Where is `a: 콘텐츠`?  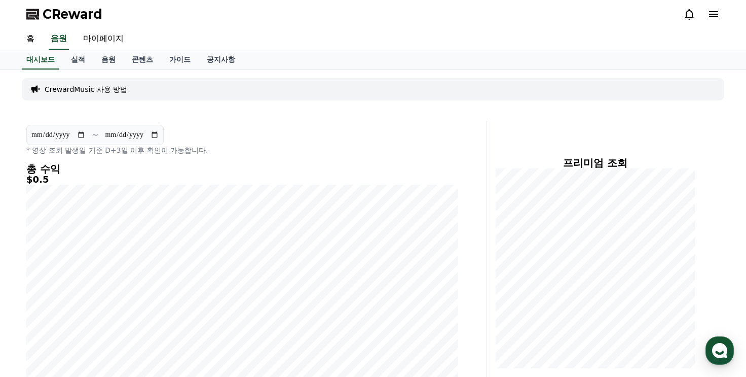 a: 콘텐츠 is located at coordinates (142, 60).